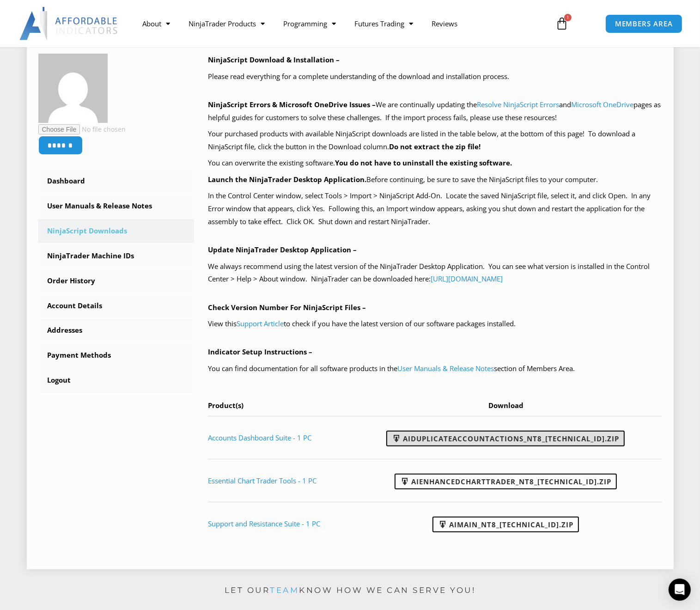  I want to click on a: Accounts Dashboard Suite - 1 PC, so click(260, 437).